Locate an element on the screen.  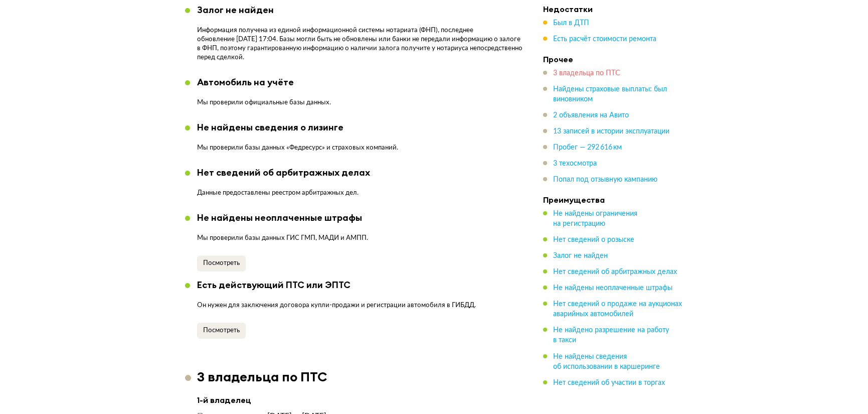
span: 3 техосмотра is located at coordinates (575, 163).